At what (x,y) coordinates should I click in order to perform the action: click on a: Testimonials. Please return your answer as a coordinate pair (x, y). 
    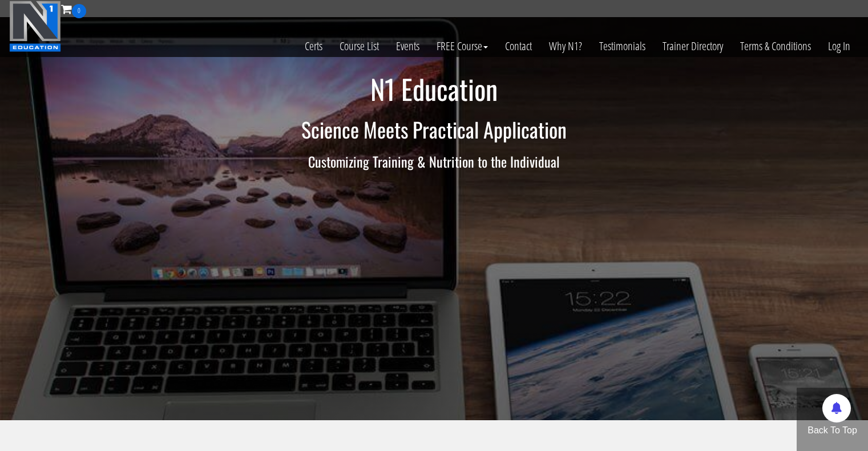
    Looking at the image, I should click on (622, 46).